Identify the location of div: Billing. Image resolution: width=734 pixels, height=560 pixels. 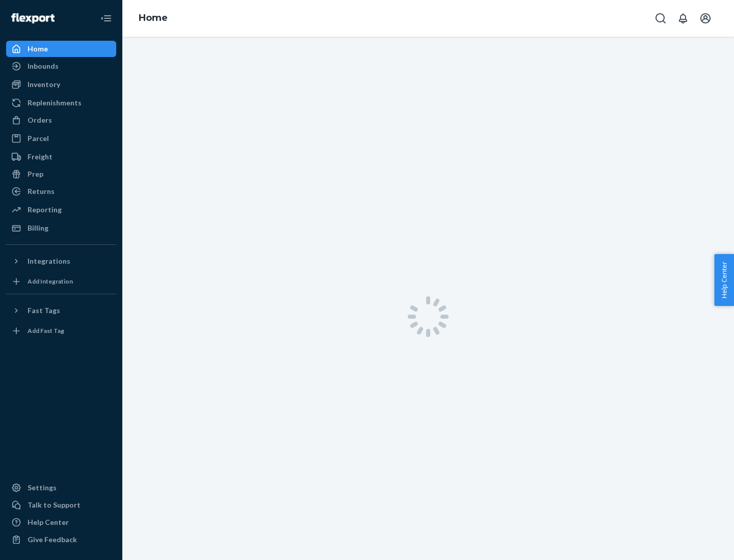
(38, 228).